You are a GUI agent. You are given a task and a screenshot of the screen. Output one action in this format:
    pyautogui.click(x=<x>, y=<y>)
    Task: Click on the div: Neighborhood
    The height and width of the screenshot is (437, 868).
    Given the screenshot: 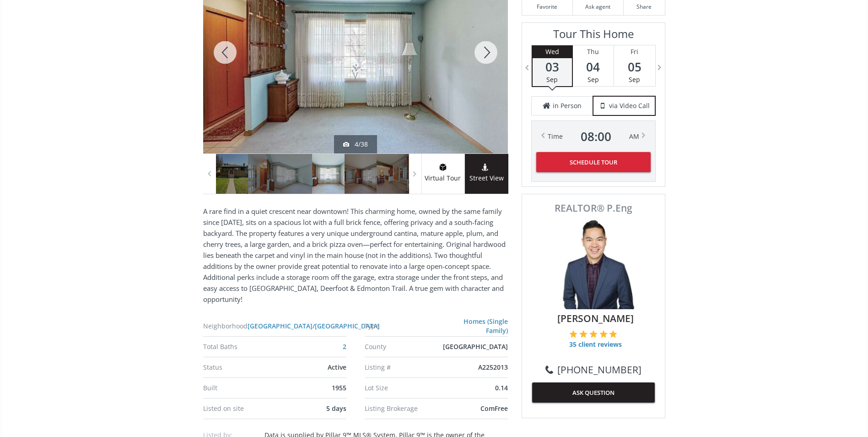 What is the action you would take?
    pyautogui.click(x=225, y=326)
    